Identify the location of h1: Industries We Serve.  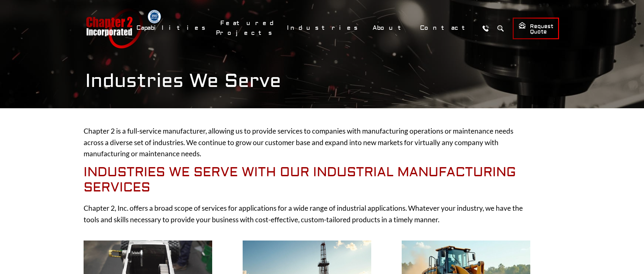
(322, 81).